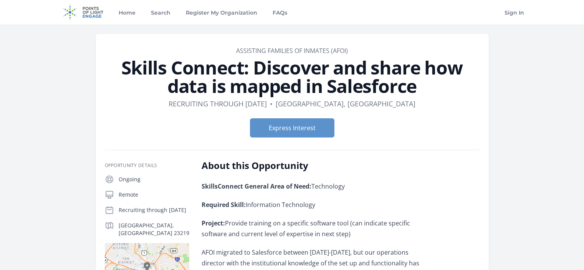  Describe the element at coordinates (292, 128) in the screenshot. I see `button: Express Interest` at that location.